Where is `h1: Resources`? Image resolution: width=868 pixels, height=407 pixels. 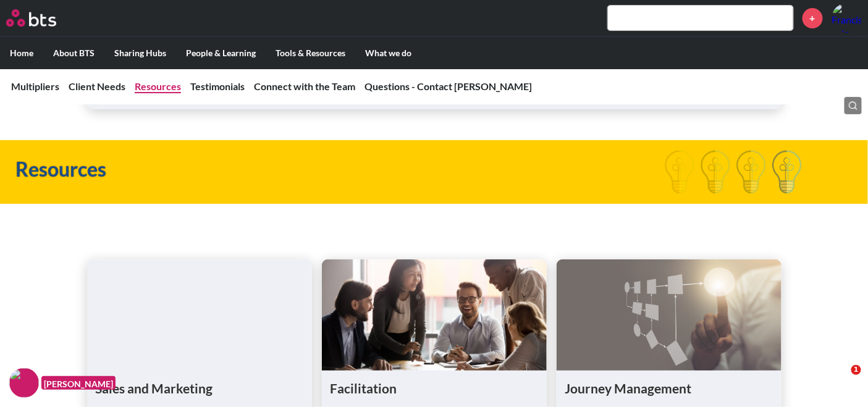
h1: Resources is located at coordinates (308, 169).